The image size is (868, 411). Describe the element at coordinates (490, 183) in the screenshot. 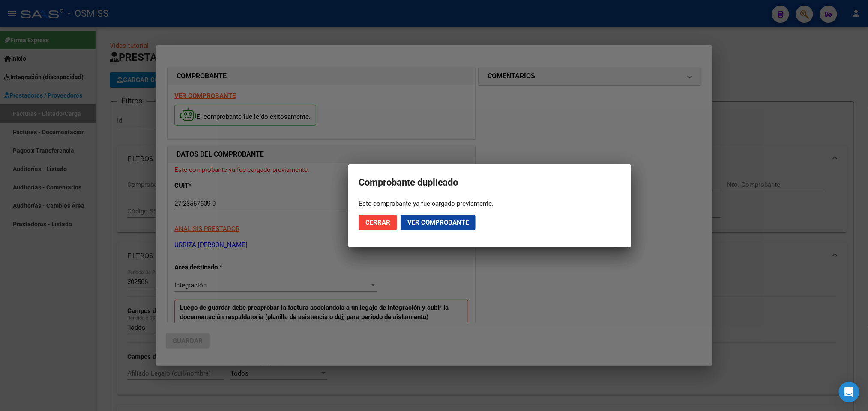

I see `h2: Comprobante duplicado` at that location.